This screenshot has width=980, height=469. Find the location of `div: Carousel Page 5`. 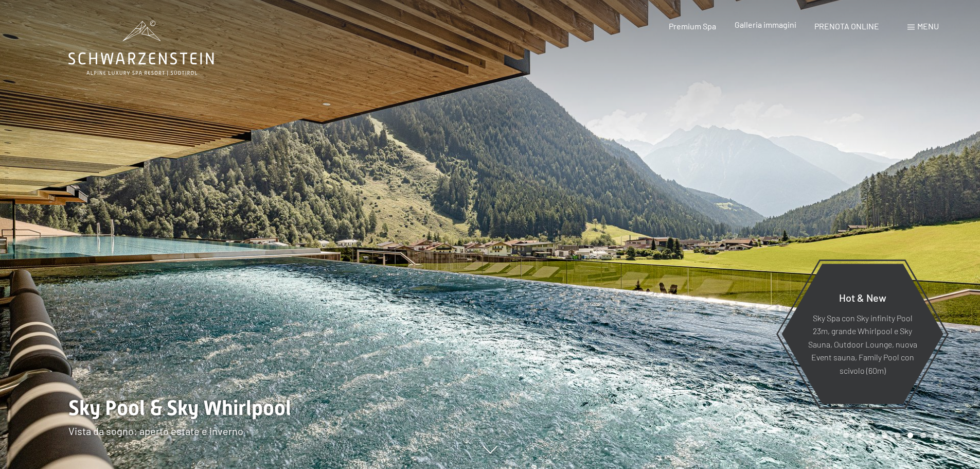

div: Carousel Page 5 is located at coordinates (897, 434).